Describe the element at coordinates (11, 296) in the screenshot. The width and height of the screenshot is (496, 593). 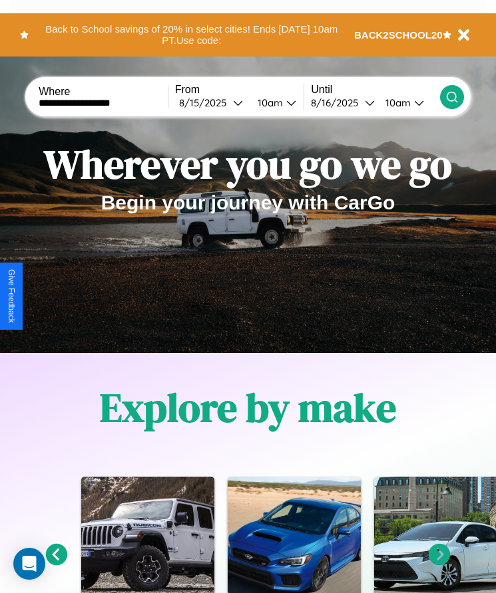
I see `div: Give Feedback` at that location.